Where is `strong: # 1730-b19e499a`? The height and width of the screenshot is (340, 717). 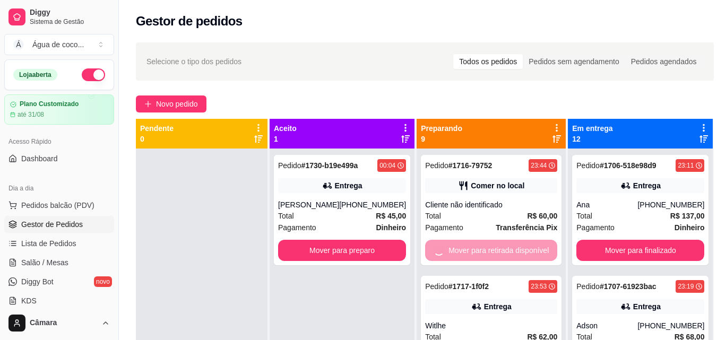 strong: # 1730-b19e499a is located at coordinates (330, 166).